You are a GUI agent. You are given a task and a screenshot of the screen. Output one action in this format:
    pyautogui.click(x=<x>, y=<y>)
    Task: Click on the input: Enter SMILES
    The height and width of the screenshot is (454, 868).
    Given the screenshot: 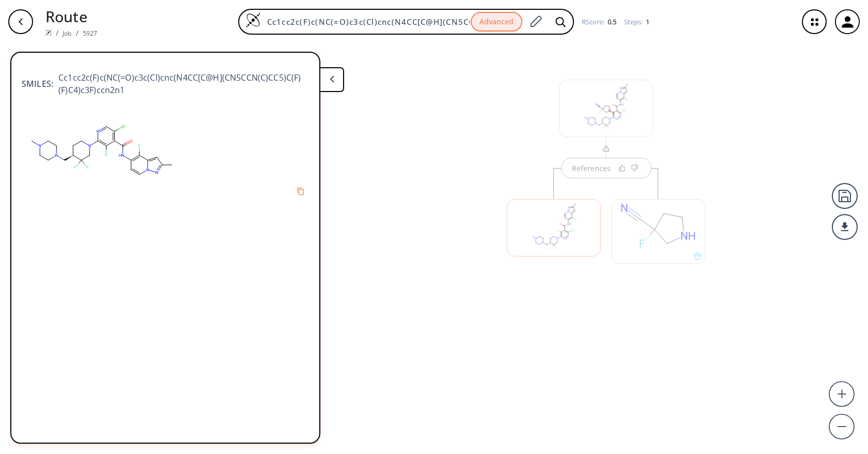 What is the action you would take?
    pyautogui.click(x=366, y=21)
    